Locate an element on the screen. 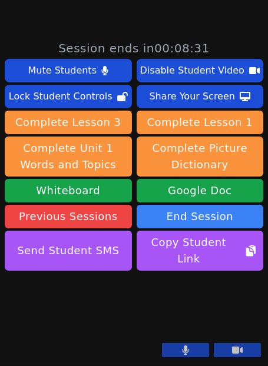 The image size is (268, 366). button: Mute Students is located at coordinates (68, 71).